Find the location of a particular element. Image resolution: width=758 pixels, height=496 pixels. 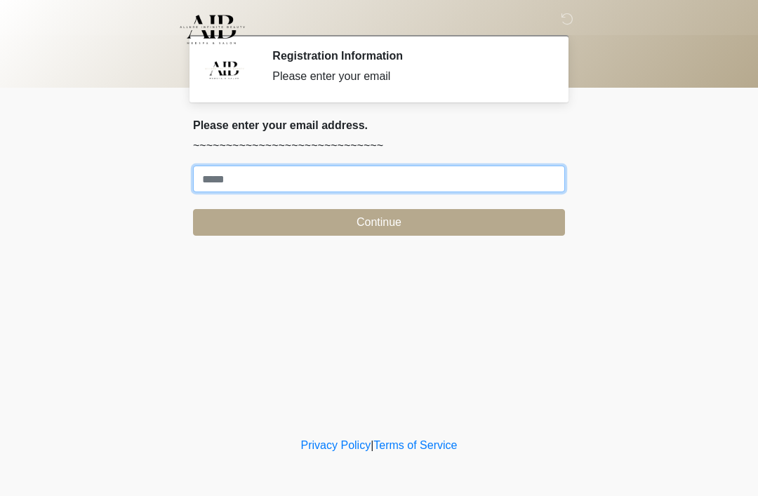

div: Please enter your email is located at coordinates (408, 77).